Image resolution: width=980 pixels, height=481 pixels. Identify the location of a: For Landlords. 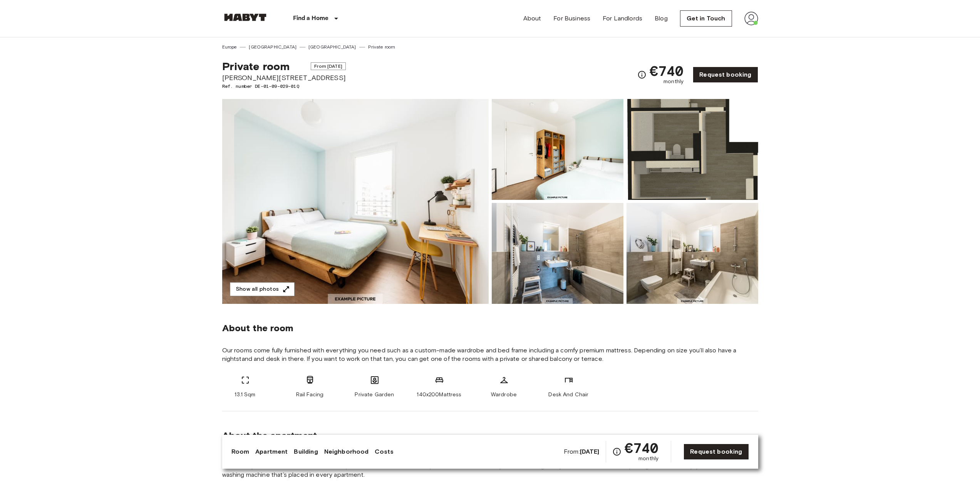
(622, 18).